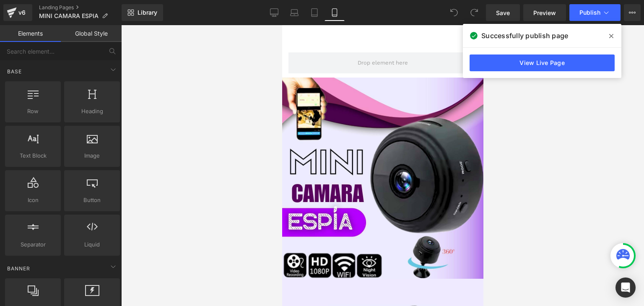 The image size is (644, 306). Describe the element at coordinates (590, 13) in the screenshot. I see `span: Publish` at that location.